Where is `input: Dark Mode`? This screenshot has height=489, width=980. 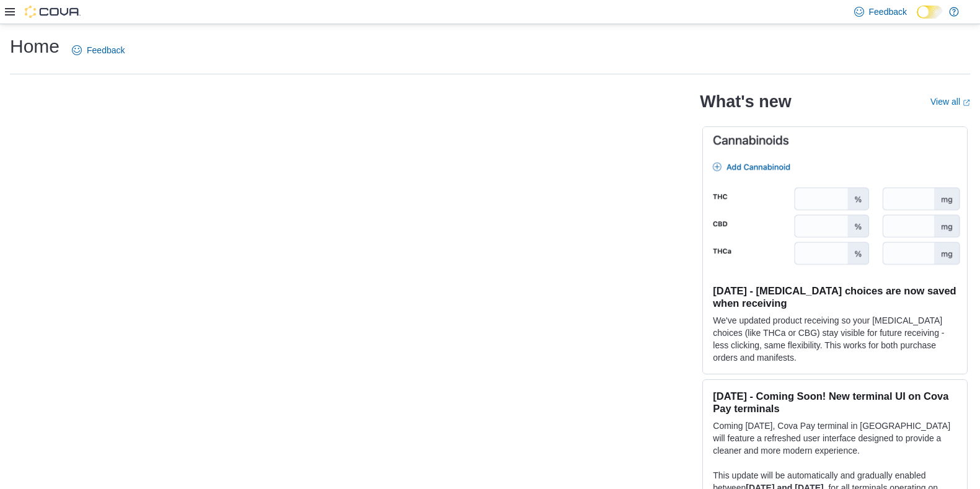 input: Dark Mode is located at coordinates (930, 12).